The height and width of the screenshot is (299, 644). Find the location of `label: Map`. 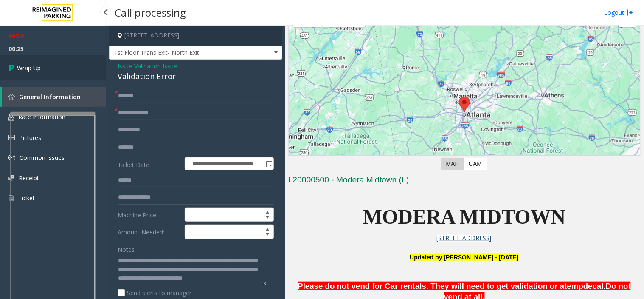

label: Map is located at coordinates (452, 163).